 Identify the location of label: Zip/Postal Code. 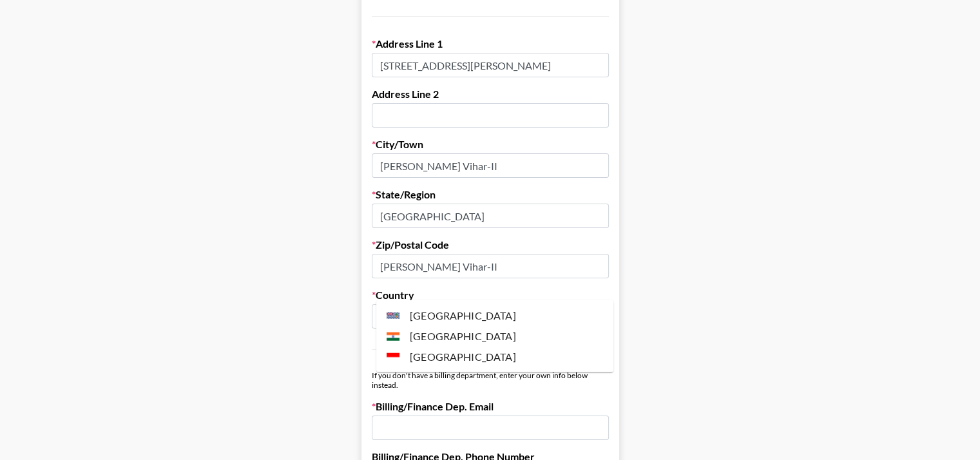
(491, 245).